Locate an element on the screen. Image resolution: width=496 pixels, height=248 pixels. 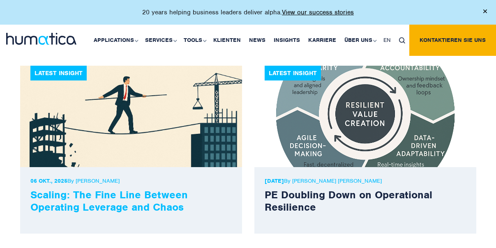
p: 20 years helping business leaders deliver alpha. is located at coordinates (248, 12).